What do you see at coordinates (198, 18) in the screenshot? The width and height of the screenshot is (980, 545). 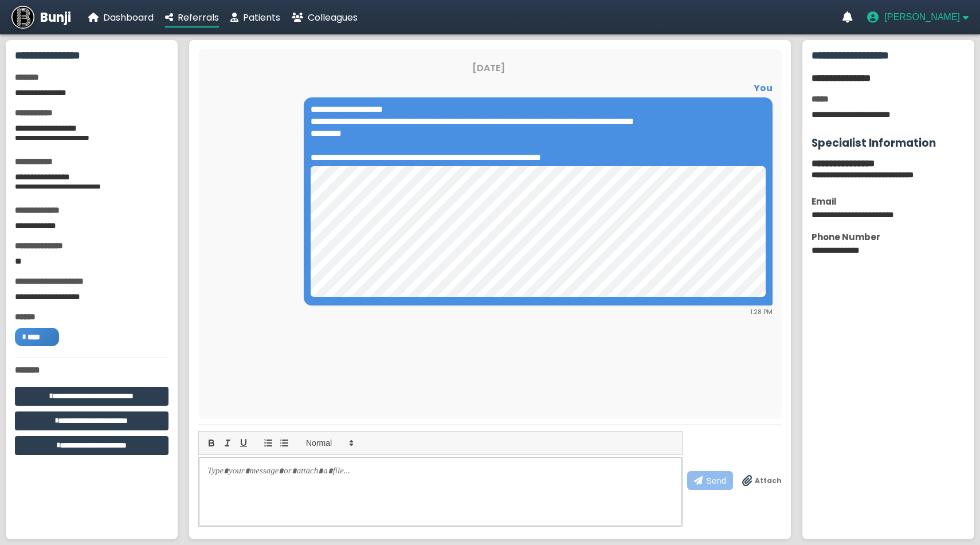 I see `span: Referrals` at bounding box center [198, 18].